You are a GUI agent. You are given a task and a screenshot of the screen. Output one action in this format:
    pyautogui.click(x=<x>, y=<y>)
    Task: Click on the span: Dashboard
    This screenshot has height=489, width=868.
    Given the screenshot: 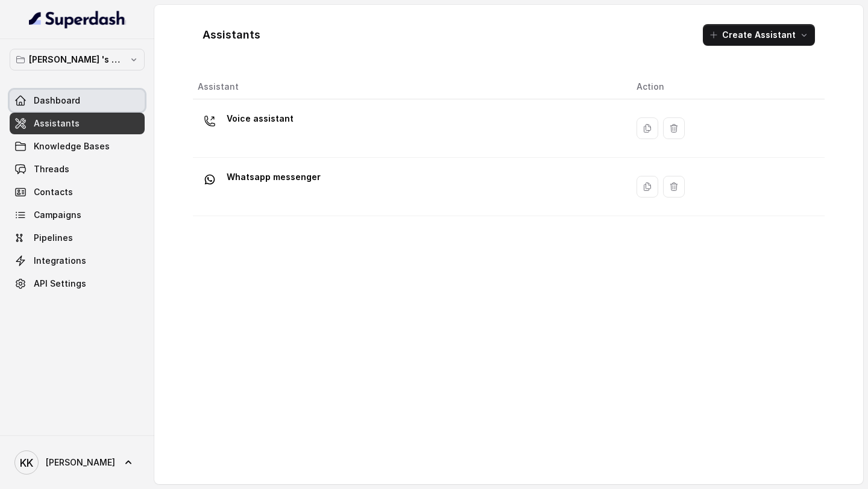 What is the action you would take?
    pyautogui.click(x=57, y=101)
    